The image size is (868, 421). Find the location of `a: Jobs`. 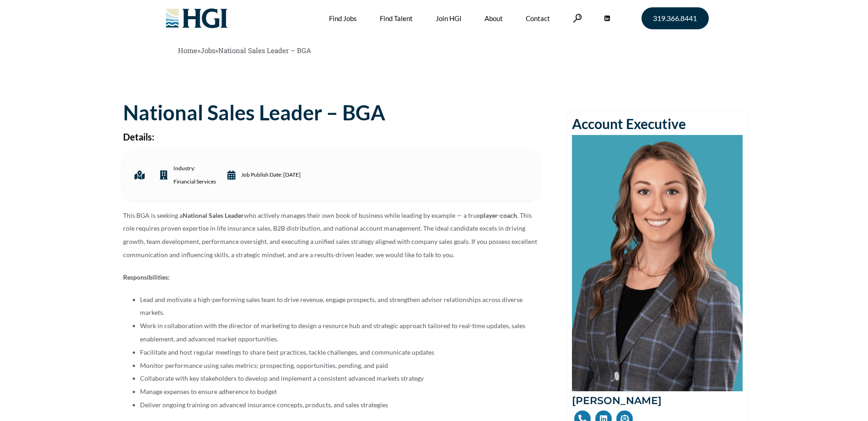

a: Jobs is located at coordinates (208, 50).